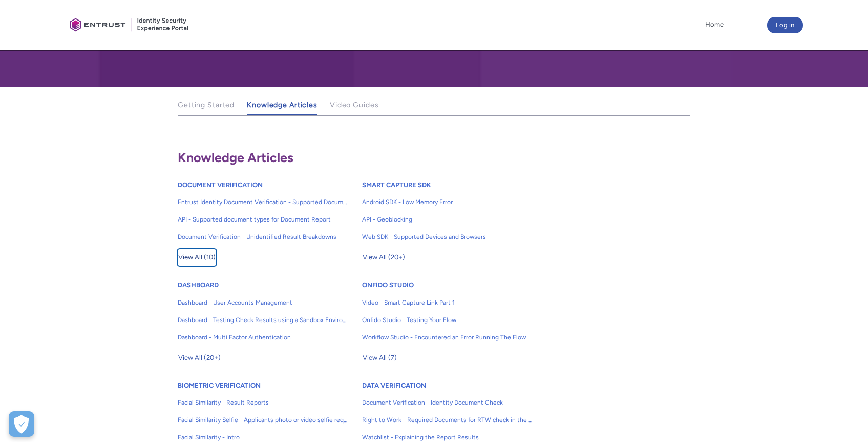 This screenshot has height=442, width=868. What do you see at coordinates (263, 402) in the screenshot?
I see `a: Facial Similarity - Result Reports` at bounding box center [263, 402].